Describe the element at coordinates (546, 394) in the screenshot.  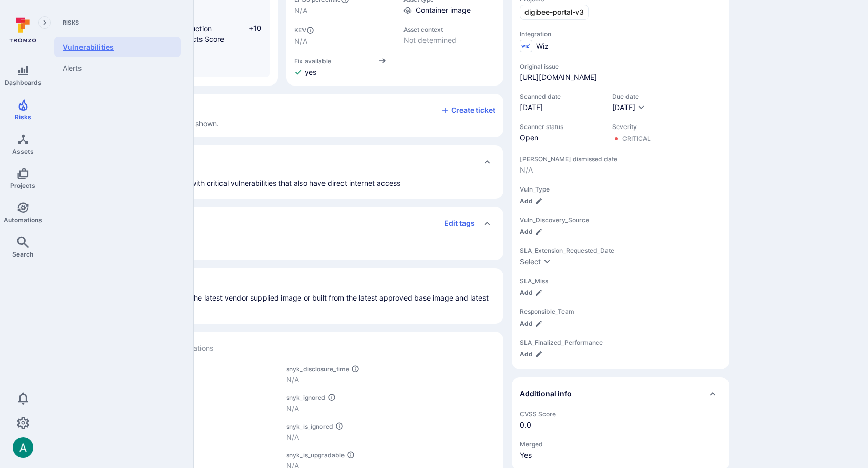
I see `h2: Additional info` at that location.